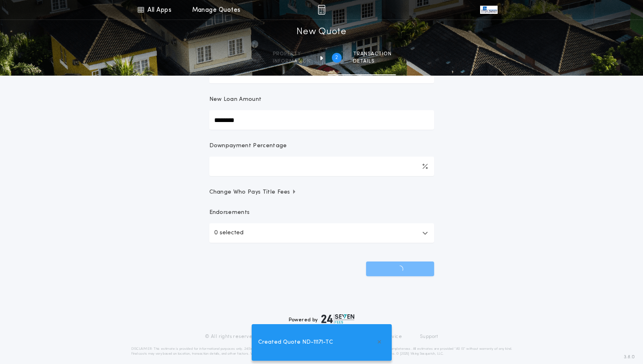 This screenshot has height=364, width=643. Describe the element at coordinates (321, 32) in the screenshot. I see `h1: New Quote` at that location.